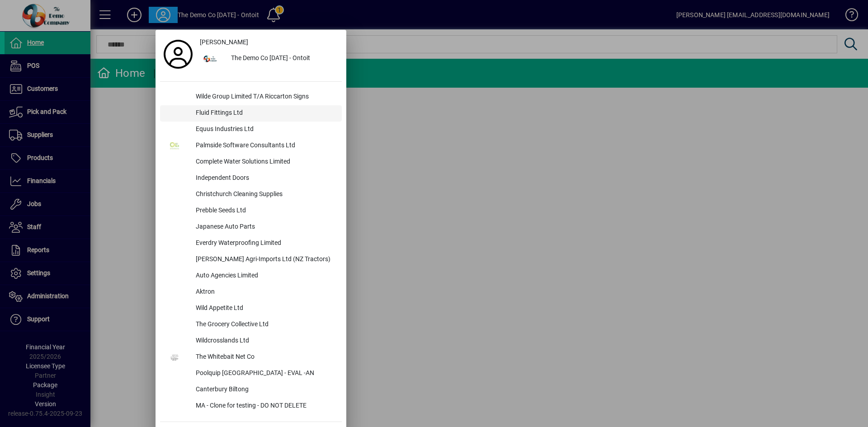 This screenshot has width=868, height=427. I want to click on button: The Grocery Collective Ltd, so click(251, 325).